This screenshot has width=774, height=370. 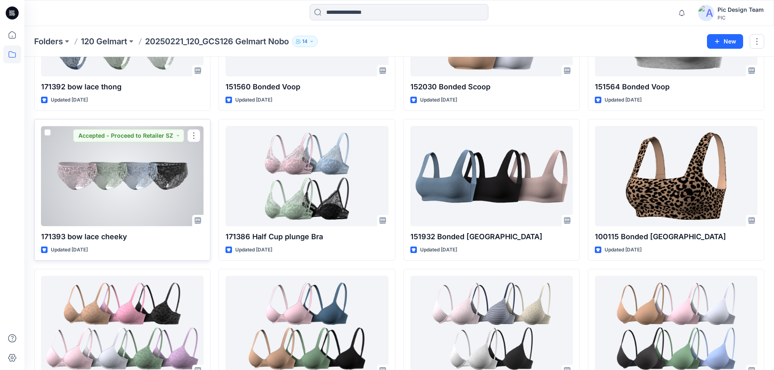 What do you see at coordinates (104, 41) in the screenshot?
I see `p: 120 Gelmart` at bounding box center [104, 41].